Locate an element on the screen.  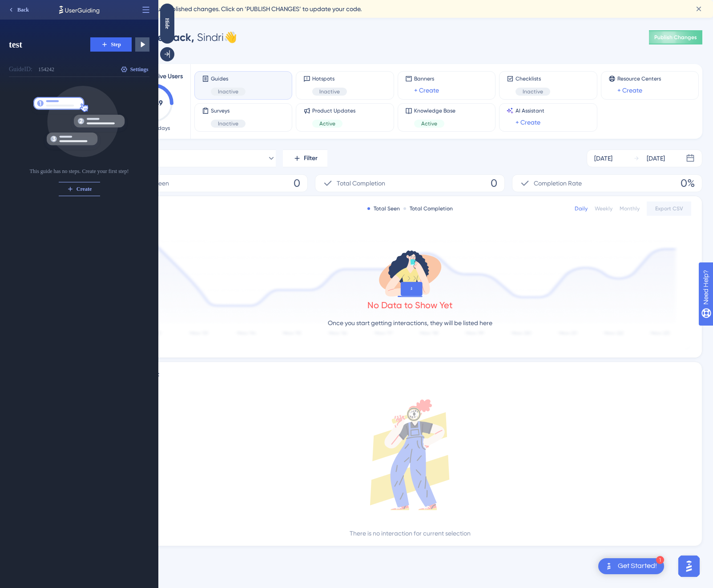
div: Get Started! is located at coordinates (637, 566).